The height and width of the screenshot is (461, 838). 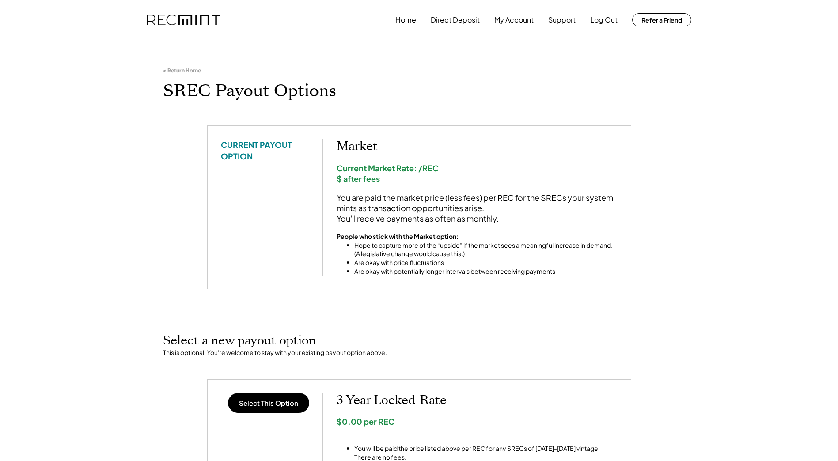 What do you see at coordinates (486, 272) in the screenshot?
I see `li: Are okay with potentially longer intervals between receiving payments` at bounding box center [486, 272].